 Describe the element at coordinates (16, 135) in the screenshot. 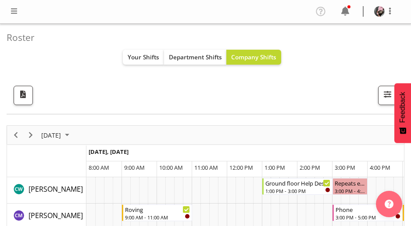

I see `div: previous period` at that location.